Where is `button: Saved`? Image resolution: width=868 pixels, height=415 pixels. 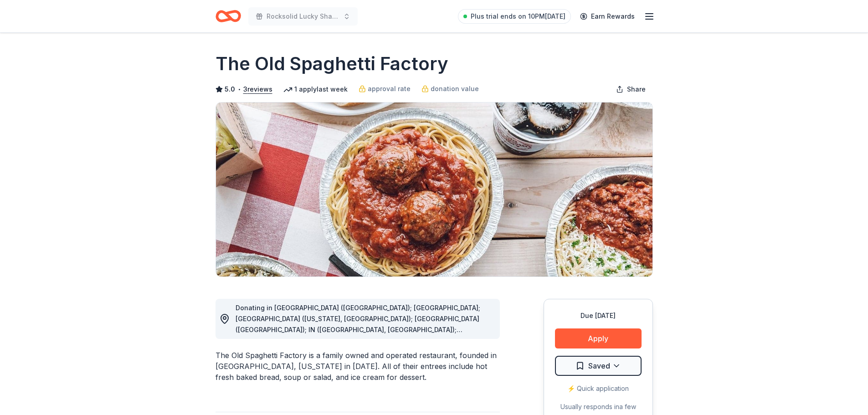
button: Saved is located at coordinates (599, 366).